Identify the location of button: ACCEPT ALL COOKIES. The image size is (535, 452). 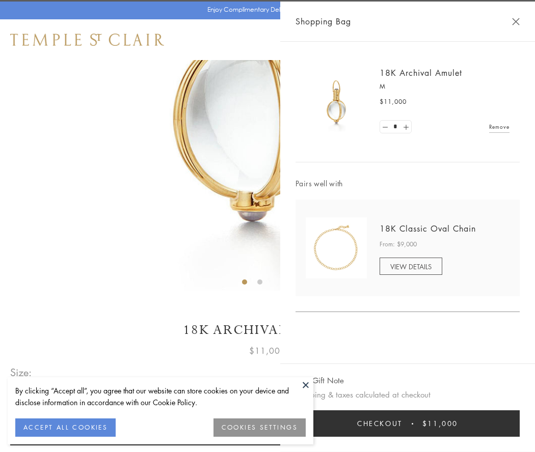
(65, 428).